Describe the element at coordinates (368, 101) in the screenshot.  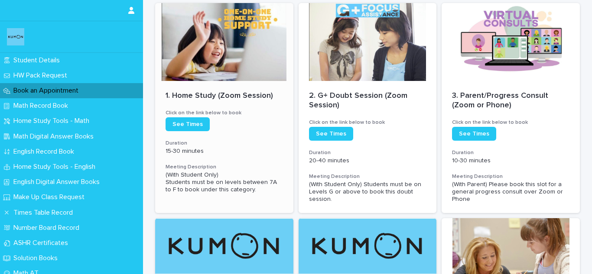
I see `p: 2. G+ Doubt Session (Zoom Session)` at that location.